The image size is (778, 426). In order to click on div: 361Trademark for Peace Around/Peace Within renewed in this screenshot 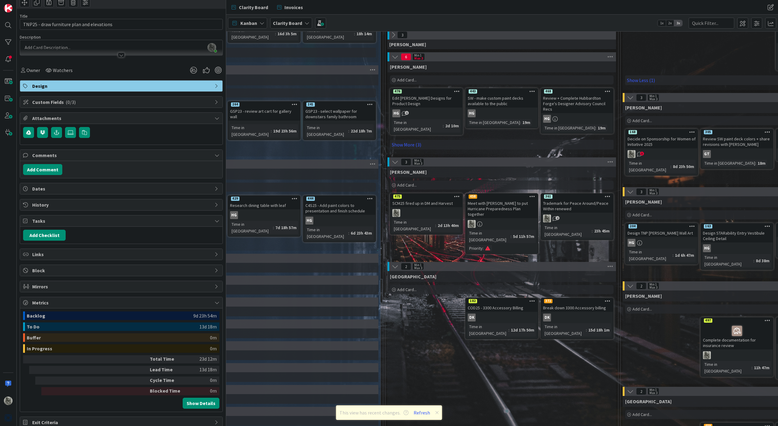, I will do `click(577, 203)`.